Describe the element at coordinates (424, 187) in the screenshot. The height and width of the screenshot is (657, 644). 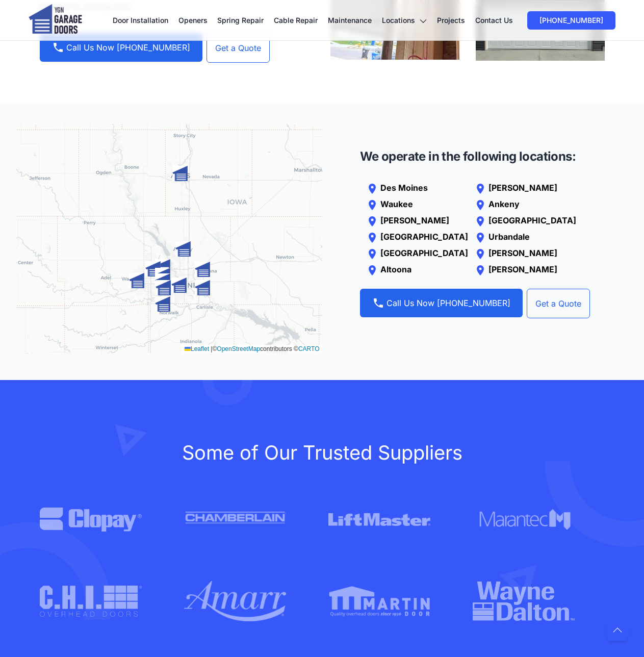
I see `p: Des Moines` at that location.